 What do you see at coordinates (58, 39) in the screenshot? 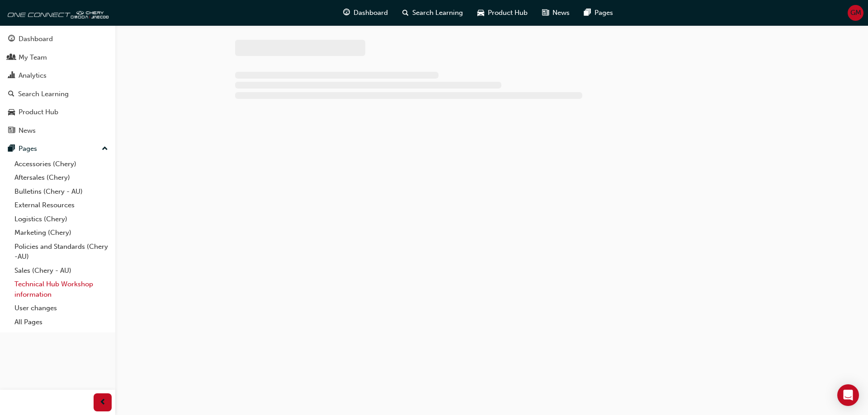
I see `a: Dashboard` at bounding box center [58, 39].